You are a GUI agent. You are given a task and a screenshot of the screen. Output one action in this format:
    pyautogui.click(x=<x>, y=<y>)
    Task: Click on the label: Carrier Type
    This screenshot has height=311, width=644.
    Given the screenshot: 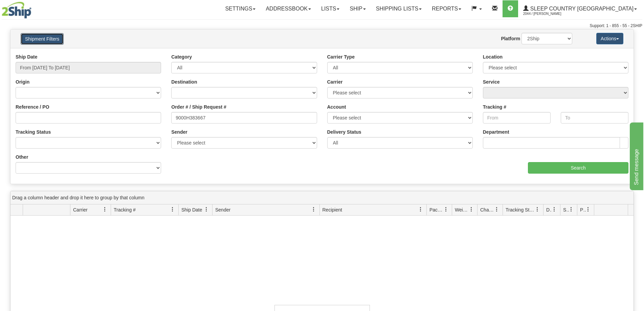 What is the action you would take?
    pyautogui.click(x=341, y=57)
    